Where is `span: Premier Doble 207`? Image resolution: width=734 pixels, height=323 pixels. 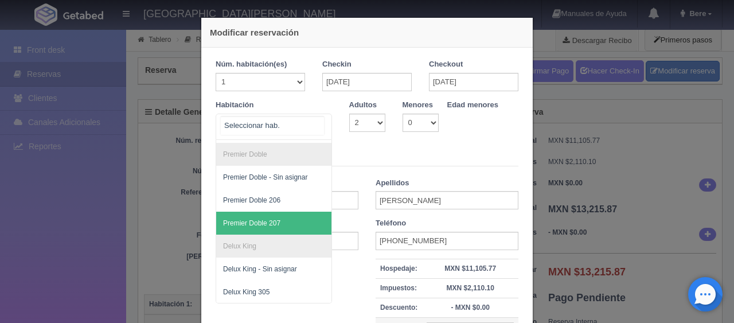
span: Premier Doble 207 is located at coordinates (252, 223).